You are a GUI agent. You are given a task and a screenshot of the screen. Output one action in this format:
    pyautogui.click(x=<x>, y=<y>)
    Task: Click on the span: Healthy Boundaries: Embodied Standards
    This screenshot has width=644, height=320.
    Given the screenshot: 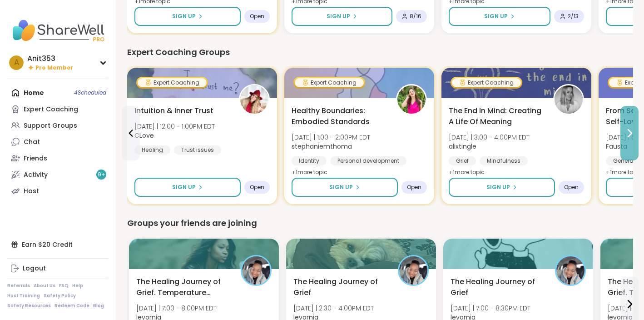 What is the action you would take?
    pyautogui.click(x=339, y=116)
    